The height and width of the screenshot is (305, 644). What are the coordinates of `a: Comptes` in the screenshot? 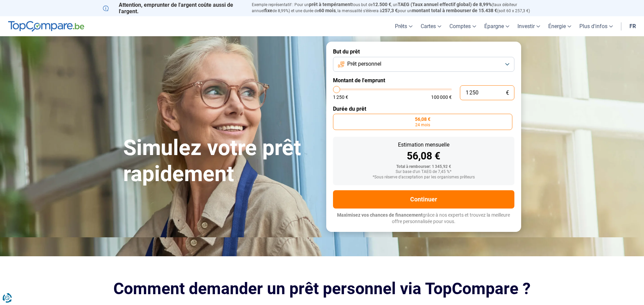 It's located at (463, 26).